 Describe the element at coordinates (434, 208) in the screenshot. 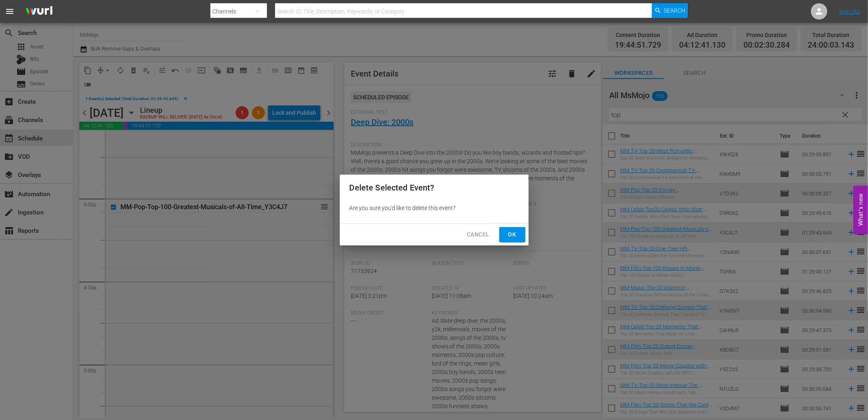

I see `div: Are you sure you'd like to delete this event?` at that location.